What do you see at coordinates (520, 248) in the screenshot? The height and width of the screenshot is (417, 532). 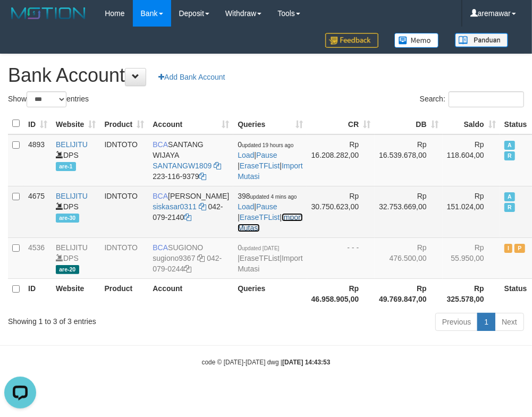 I see `span: Paused` at bounding box center [520, 248].